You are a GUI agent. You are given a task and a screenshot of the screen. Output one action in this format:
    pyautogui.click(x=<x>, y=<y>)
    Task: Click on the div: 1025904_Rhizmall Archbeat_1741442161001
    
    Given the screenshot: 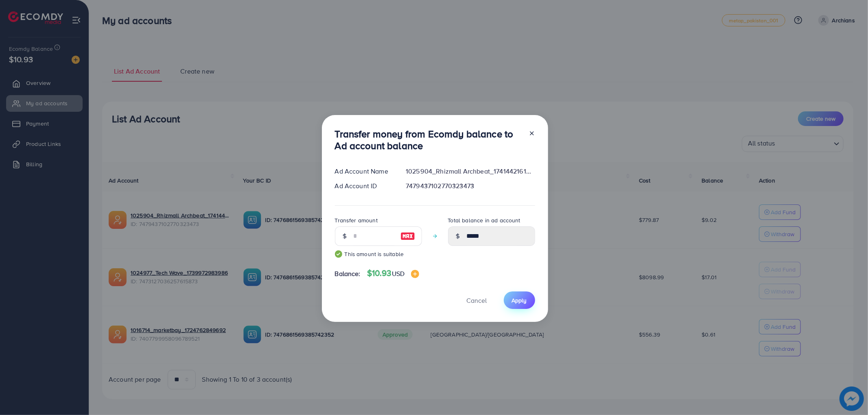 What is the action you would take?
    pyautogui.click(x=470, y=171)
    